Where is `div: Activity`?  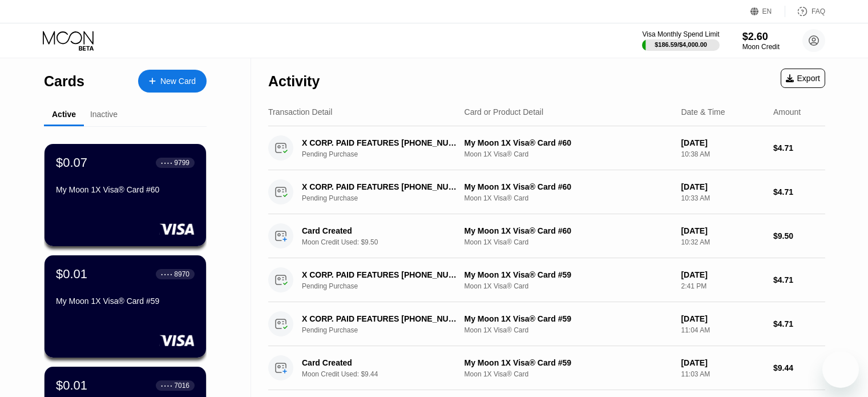 div: Activity is located at coordinates (294, 81).